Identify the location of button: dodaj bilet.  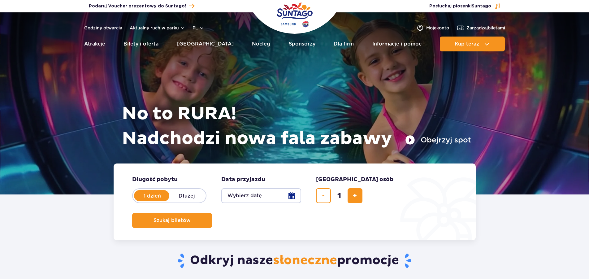
(355, 196).